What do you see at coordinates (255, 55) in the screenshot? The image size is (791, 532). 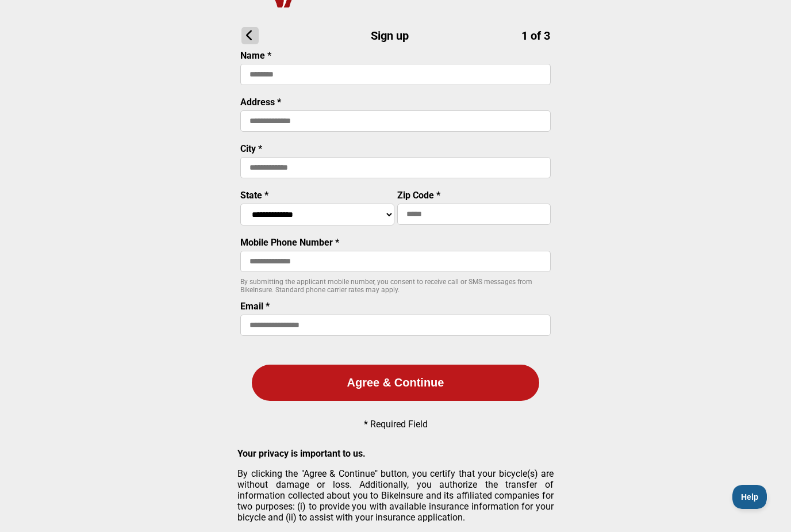 I see `label: Name *` at bounding box center [255, 55].